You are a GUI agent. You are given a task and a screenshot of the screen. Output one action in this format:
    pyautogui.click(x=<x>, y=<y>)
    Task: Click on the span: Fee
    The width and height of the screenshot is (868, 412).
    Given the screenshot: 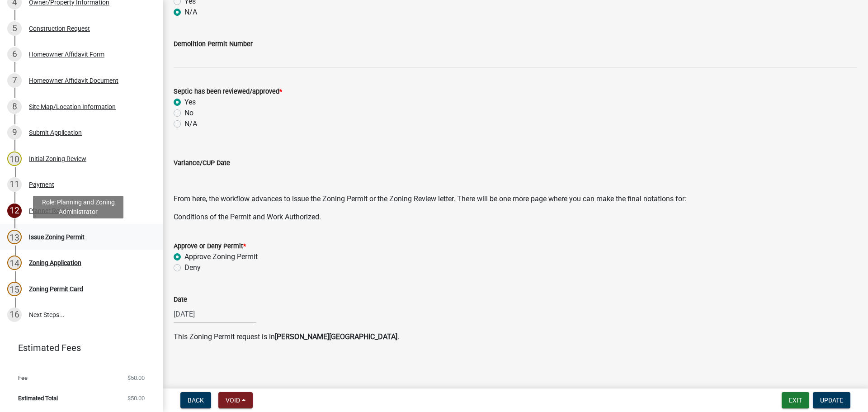 What is the action you would take?
    pyautogui.click(x=23, y=378)
    